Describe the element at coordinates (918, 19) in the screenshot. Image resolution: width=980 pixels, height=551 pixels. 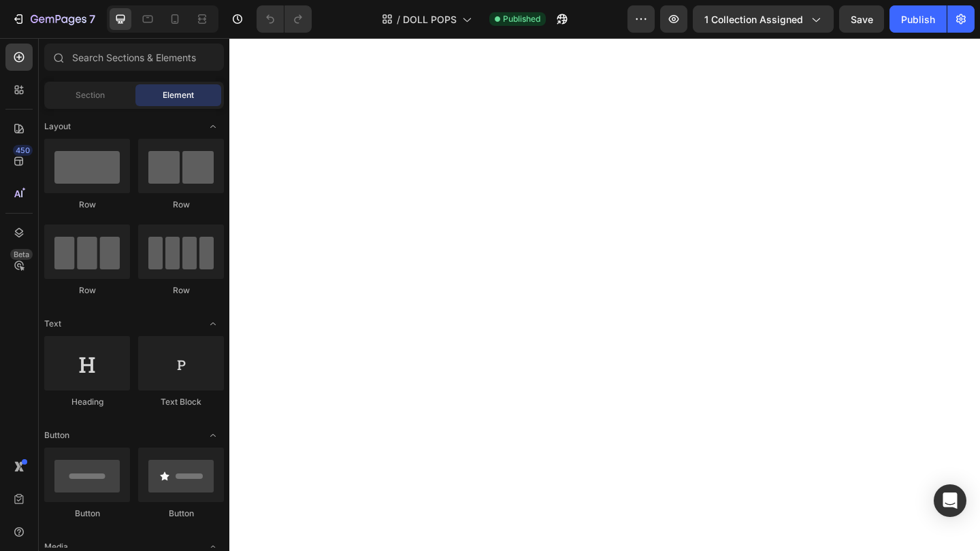
I see `button: Publish` at that location.